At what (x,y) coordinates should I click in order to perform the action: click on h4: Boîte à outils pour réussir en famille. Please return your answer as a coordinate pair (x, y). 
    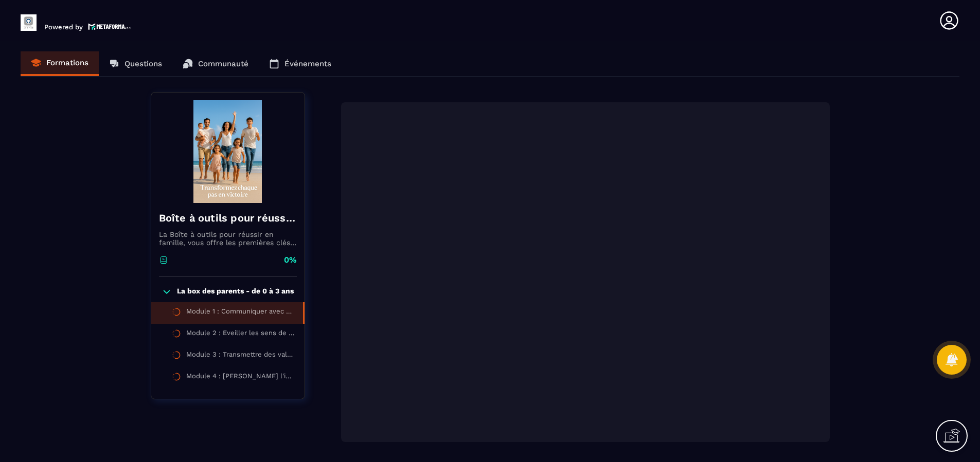
    Looking at the image, I should click on (228, 218).